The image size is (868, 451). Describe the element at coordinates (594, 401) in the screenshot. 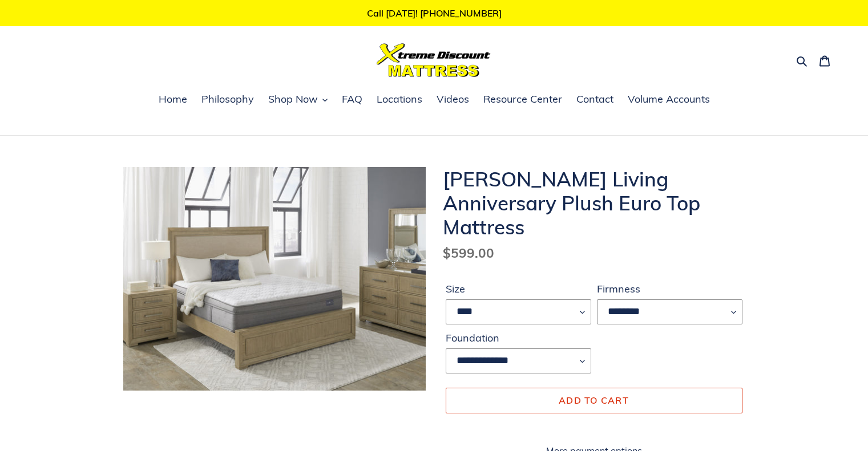

I see `span: Add to cart` at that location.